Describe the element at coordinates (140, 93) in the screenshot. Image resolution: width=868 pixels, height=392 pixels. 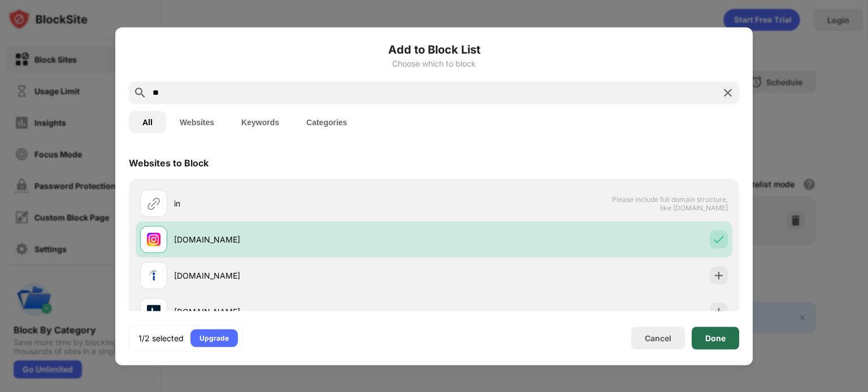
I see `img: search.svg` at that location.